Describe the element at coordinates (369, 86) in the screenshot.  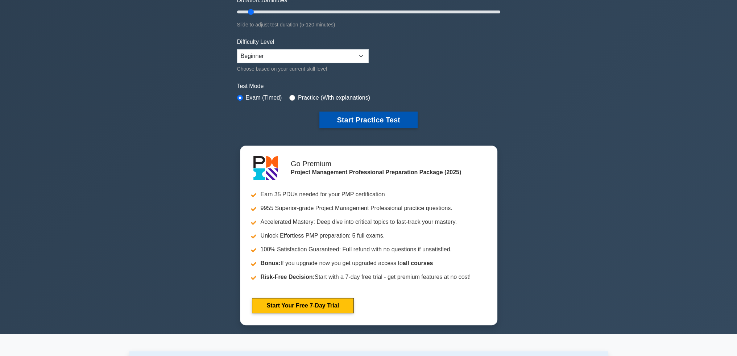
I see `label: Test Mode` at that location.